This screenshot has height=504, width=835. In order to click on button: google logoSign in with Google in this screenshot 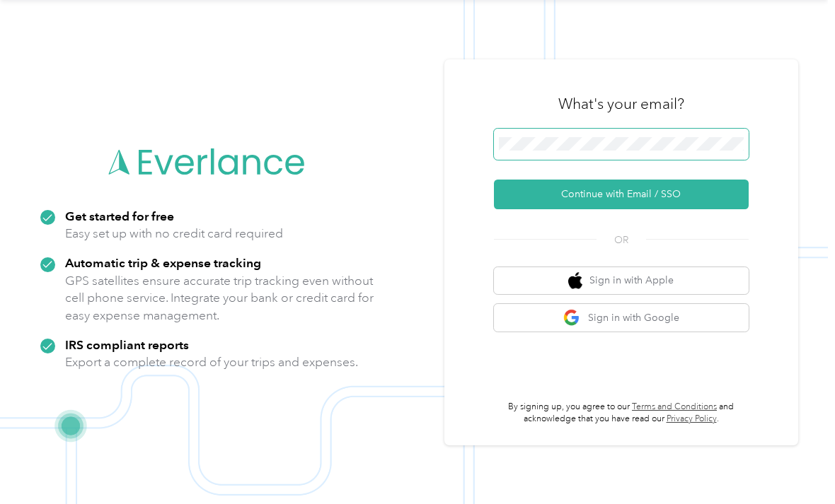, I will do `click(622, 318)`.